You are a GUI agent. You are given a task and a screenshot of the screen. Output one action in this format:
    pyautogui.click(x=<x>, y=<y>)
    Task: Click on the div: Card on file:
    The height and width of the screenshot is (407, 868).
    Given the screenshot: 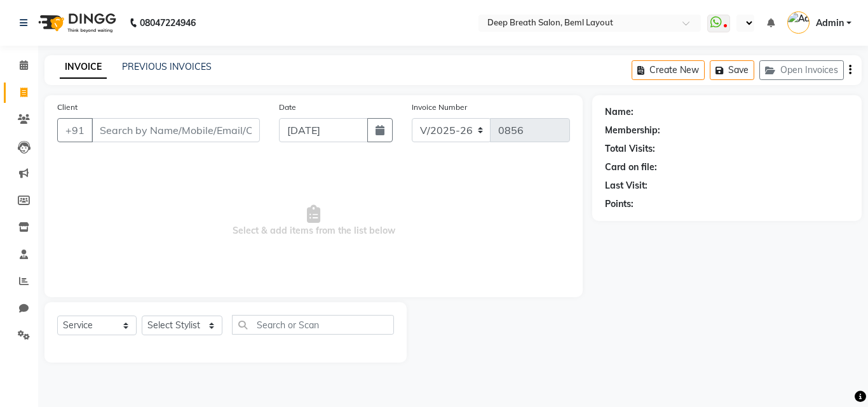 What is the action you would take?
    pyautogui.click(x=631, y=167)
    